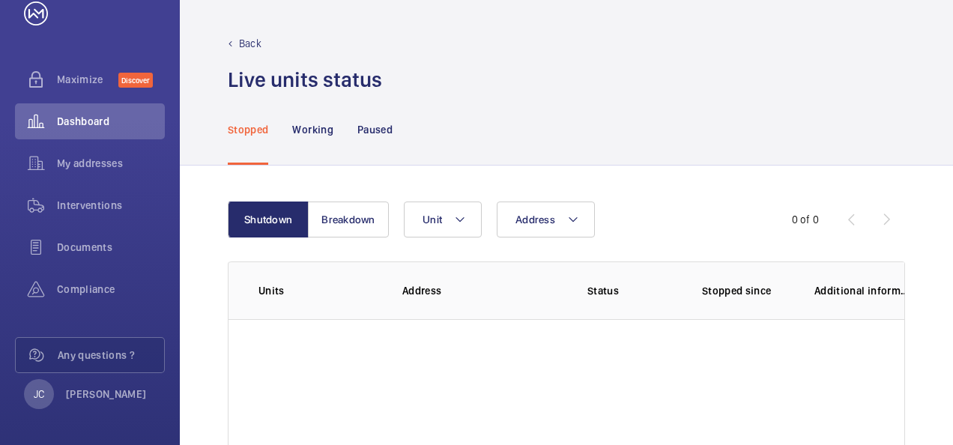 This screenshot has height=445, width=953. I want to click on p: Paused, so click(375, 130).